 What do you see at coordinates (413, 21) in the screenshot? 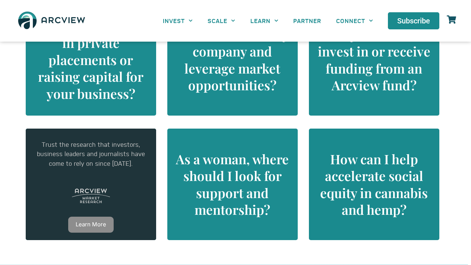
I see `a: Subscribe` at bounding box center [413, 21].